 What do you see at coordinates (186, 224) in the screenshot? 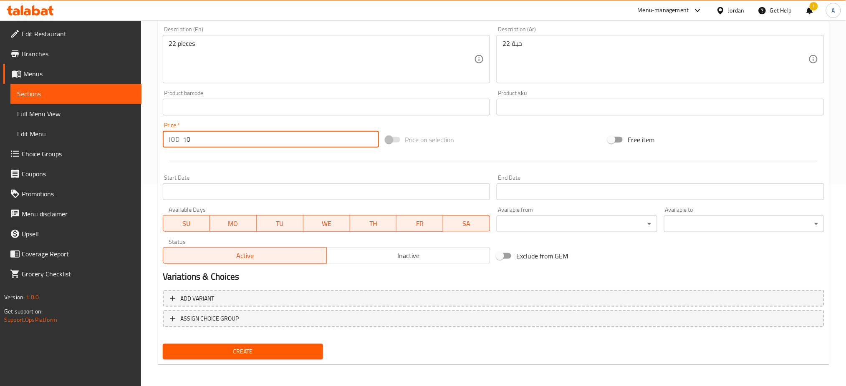
I see `span: SU` at bounding box center [186, 224].